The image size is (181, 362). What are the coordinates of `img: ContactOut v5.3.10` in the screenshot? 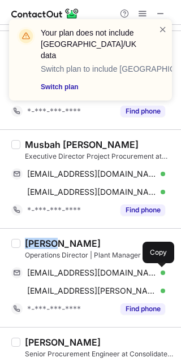 It's located at (45, 14).